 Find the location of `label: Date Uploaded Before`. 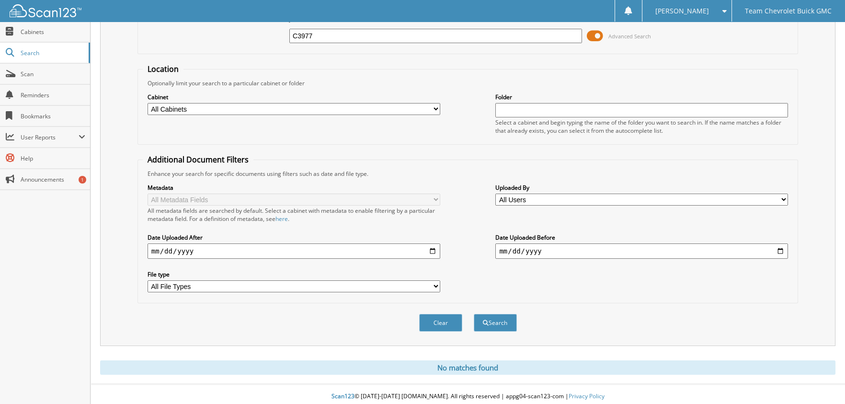

label: Date Uploaded Before is located at coordinates (642, 237).